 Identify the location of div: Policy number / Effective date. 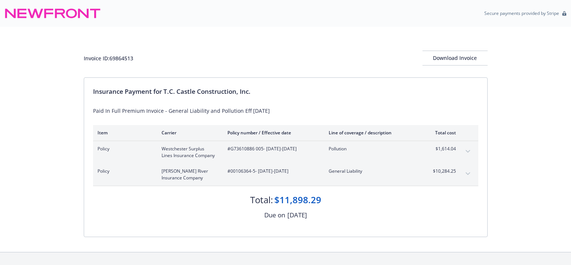
(272, 132).